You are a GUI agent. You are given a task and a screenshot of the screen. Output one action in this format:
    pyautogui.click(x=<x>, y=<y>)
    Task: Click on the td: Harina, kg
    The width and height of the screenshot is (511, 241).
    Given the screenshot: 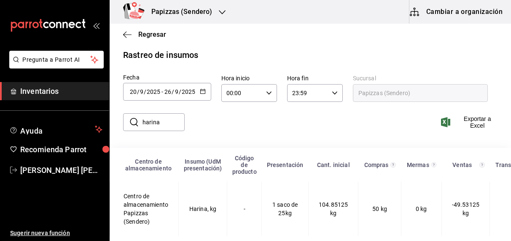 What is the action you would take?
    pyautogui.click(x=203, y=208)
    